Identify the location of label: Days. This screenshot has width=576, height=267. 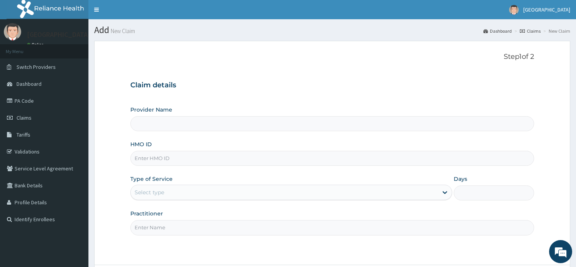
(460, 179).